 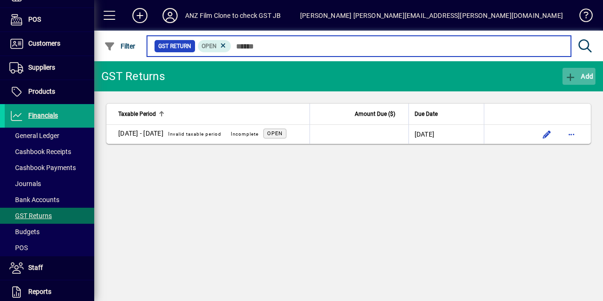 What do you see at coordinates (211, 114) in the screenshot?
I see `div: Taxable Period` at bounding box center [211, 114].